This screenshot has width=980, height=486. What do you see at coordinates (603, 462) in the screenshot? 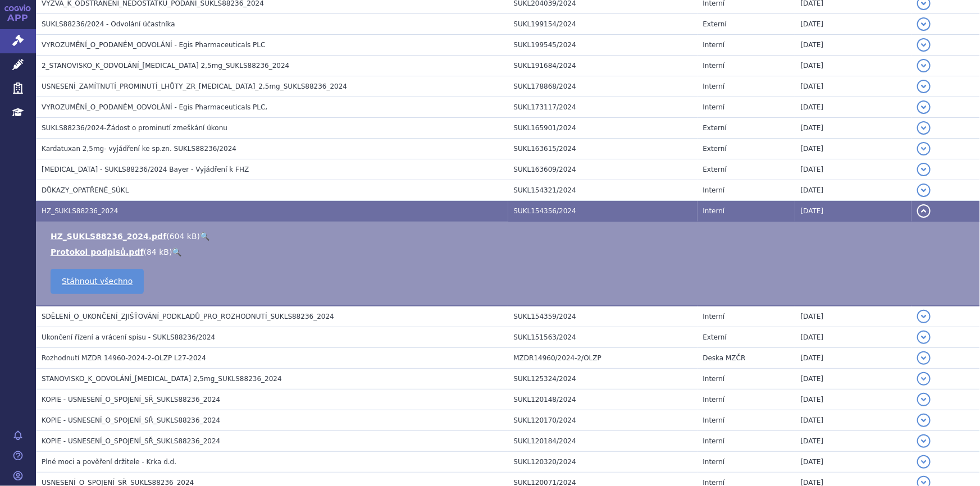
I see `td: SUKL120320/2024` at bounding box center [603, 462].